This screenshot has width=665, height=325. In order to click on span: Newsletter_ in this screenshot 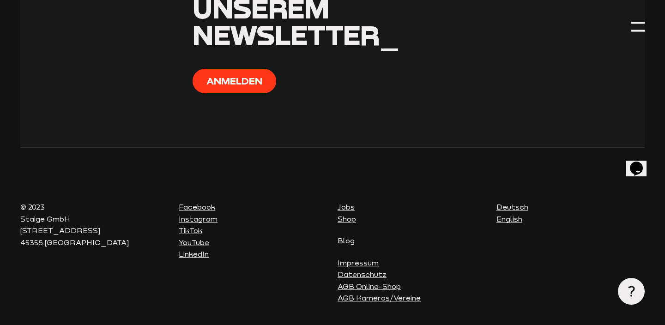, I will do `click(296, 35)`.